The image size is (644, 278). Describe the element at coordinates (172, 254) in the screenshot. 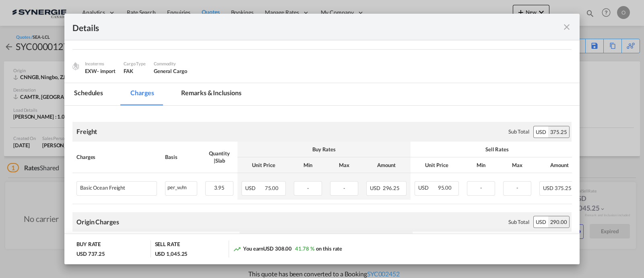

I see `div: USD 1,045.25` at that location.